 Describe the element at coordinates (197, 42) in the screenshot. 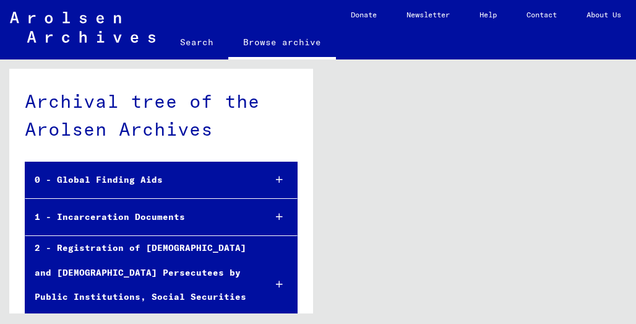

I see `a: Search` at that location.